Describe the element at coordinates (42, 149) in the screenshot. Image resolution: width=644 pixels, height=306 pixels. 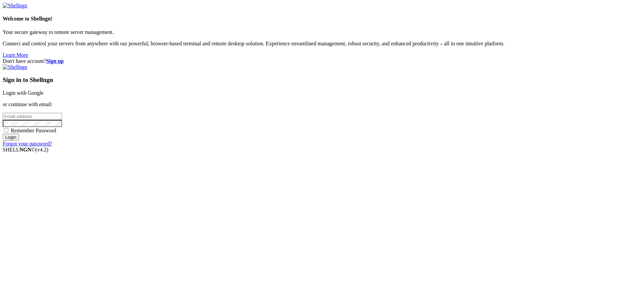
I see `span: 4.2.0` at that location.